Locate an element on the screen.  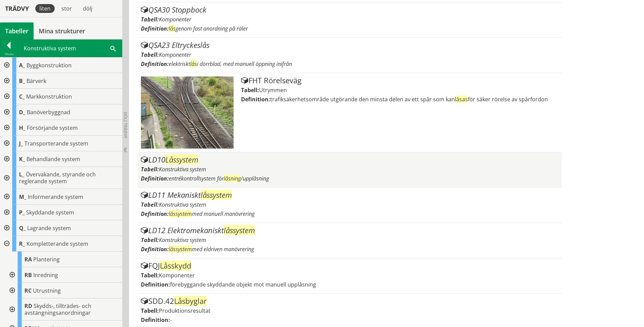
div: LD10 is located at coordinates (349, 160).